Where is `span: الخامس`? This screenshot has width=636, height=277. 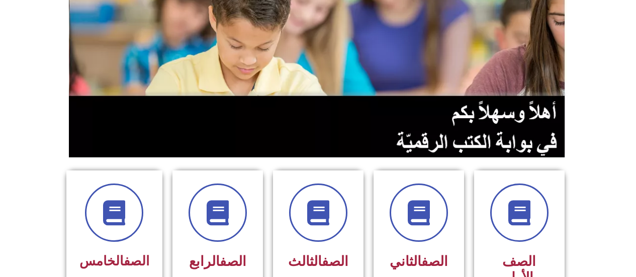 span: الخامس is located at coordinates (114, 261).